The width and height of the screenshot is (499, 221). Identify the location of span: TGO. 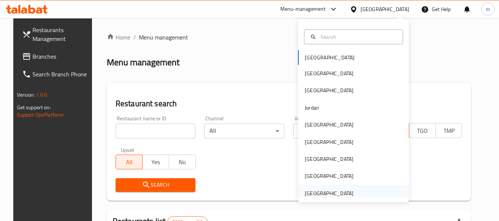
(423, 131).